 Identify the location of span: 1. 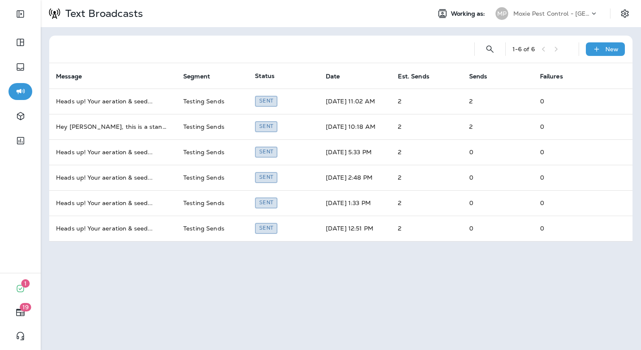
(25, 284).